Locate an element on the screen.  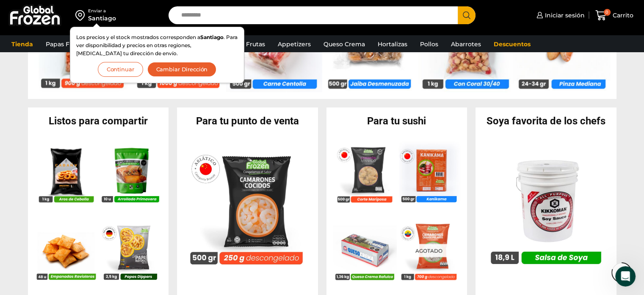
a: Hortalizas is located at coordinates (392, 44).